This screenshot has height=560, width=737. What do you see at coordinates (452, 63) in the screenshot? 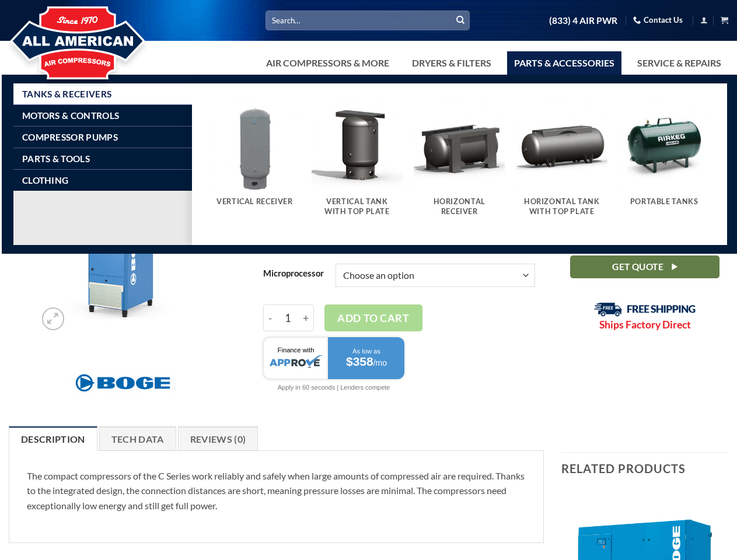
I see `a: Dryers & Filters` at bounding box center [452, 63].